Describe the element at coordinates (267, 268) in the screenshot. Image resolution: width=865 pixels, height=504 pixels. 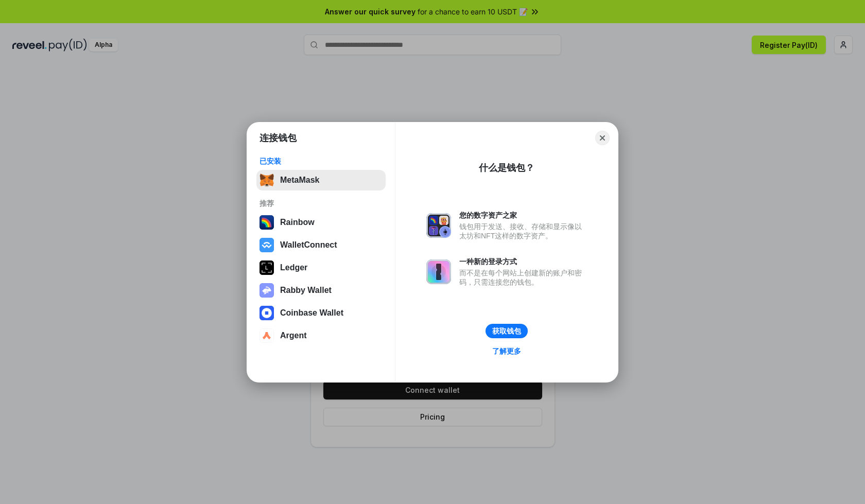
I see `img: svg+xml,%3Csvg%20xmlns%3D%22http%3A%2F%2Fwww.w3.org%2F2000%2Fsvg%22%20width%3D%2228%22%20height%3...` at that location.